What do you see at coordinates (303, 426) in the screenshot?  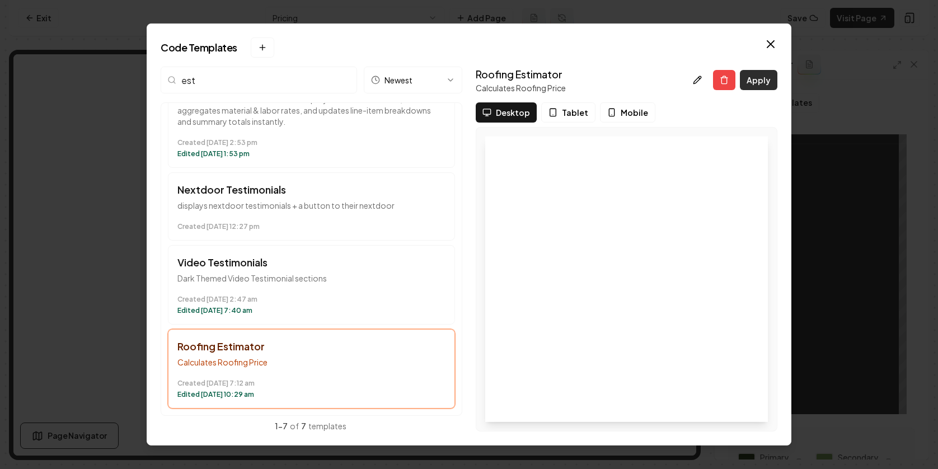 I see `span: 7` at bounding box center [303, 426].